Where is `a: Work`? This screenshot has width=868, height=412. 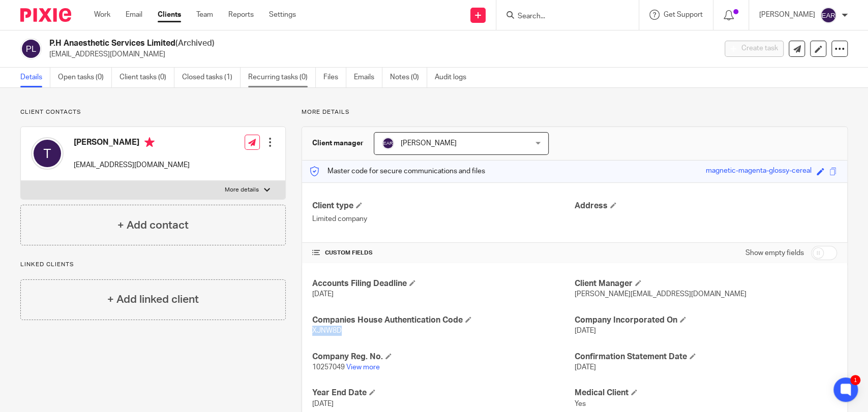 a: Work is located at coordinates (102, 15).